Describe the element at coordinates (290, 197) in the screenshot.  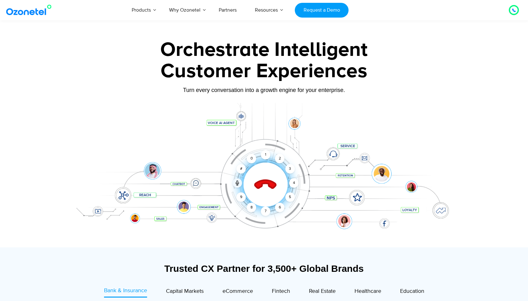
I see `div: 5` at that location.